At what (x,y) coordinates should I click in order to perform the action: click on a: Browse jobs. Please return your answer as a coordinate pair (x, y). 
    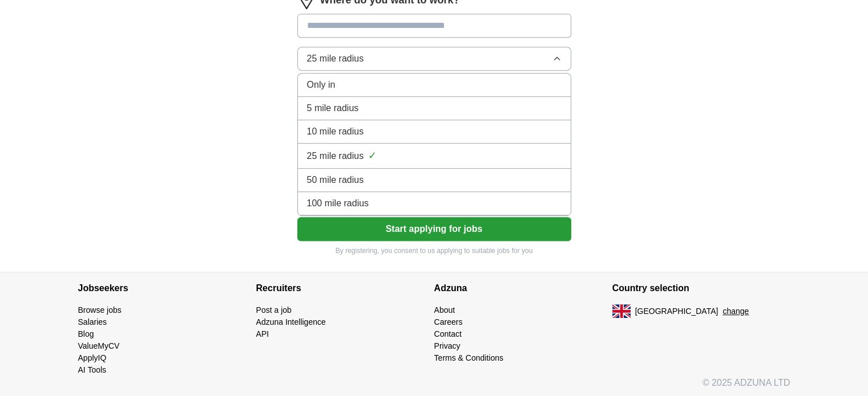
    Looking at the image, I should click on (100, 310).